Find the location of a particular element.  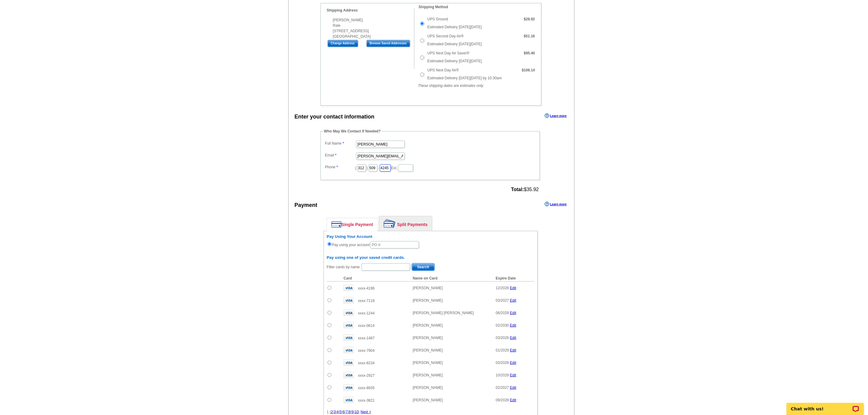

a: 5 is located at coordinates (341, 412).